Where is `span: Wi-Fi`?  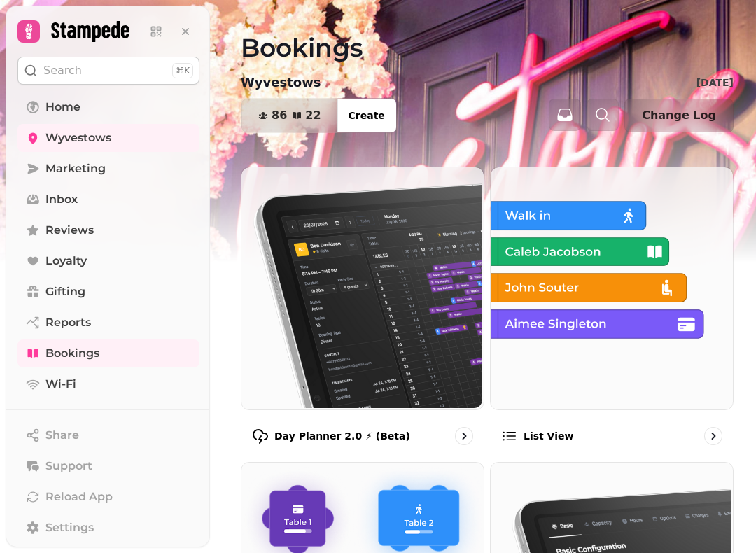
span: Wi-Fi is located at coordinates (61, 385).